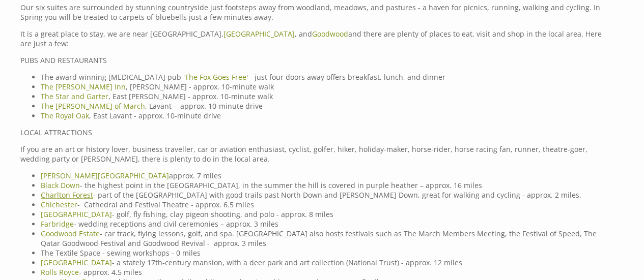  What do you see at coordinates (64, 115) in the screenshot?
I see `a: The Royal Oak` at bounding box center [64, 115].